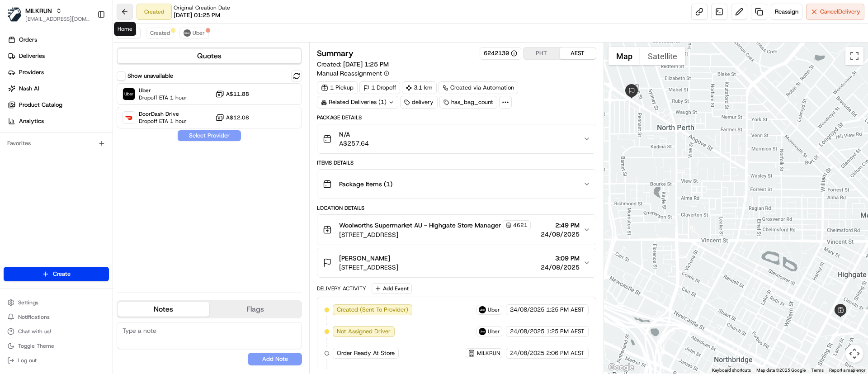  I want to click on div: Created via Automation, so click(478, 88).